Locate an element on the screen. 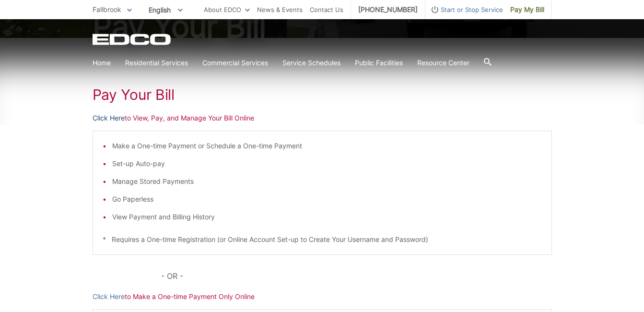 The image size is (644, 312). a: Public Facilities is located at coordinates (379, 63).